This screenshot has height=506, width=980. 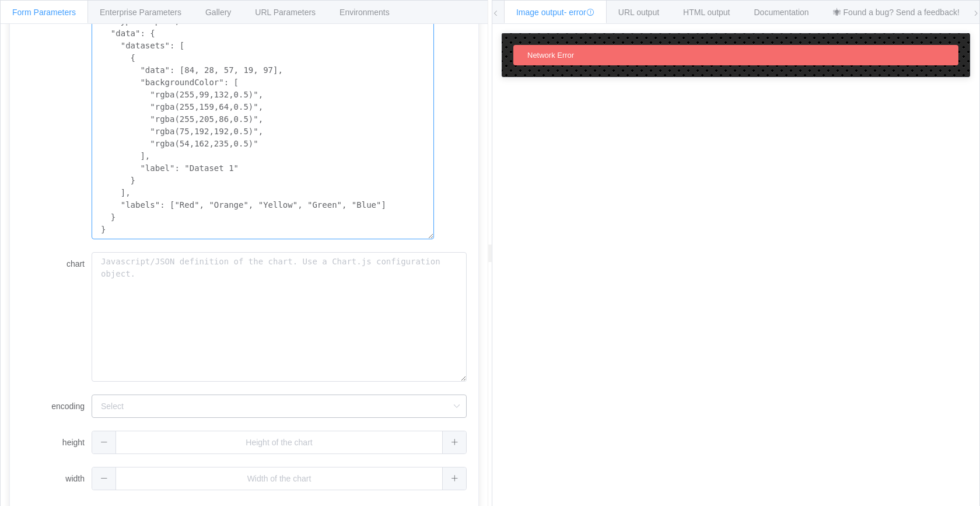 What do you see at coordinates (550, 55) in the screenshot?
I see `span: Network Error` at bounding box center [550, 55].